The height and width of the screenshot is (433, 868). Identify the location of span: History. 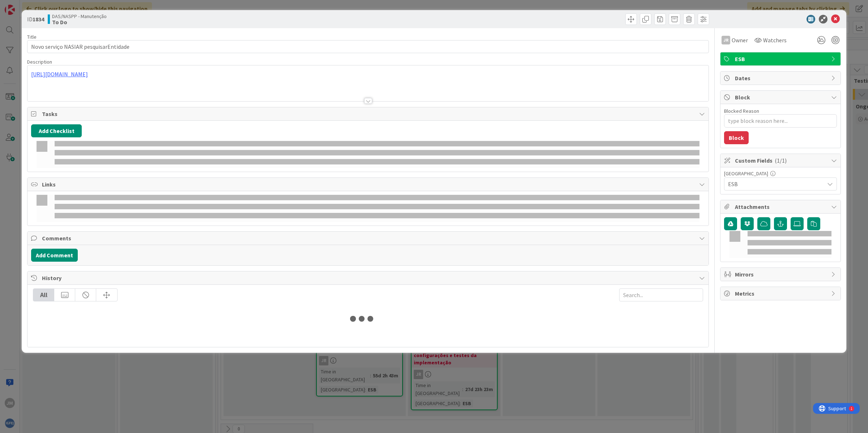
(368, 278).